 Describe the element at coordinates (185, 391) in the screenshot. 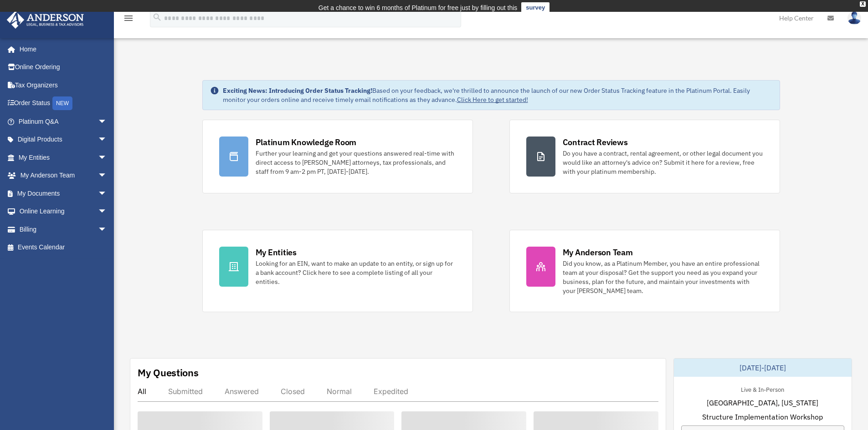

I see `div: Submitted` at that location.